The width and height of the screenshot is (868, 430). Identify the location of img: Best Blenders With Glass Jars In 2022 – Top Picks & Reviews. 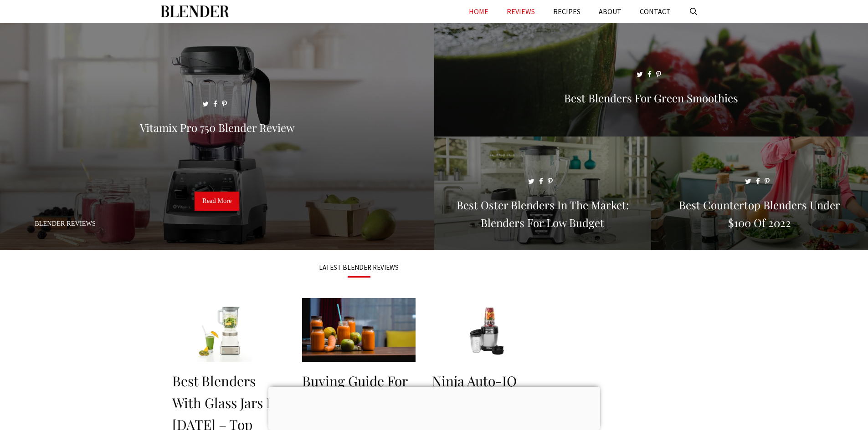
(229, 330).